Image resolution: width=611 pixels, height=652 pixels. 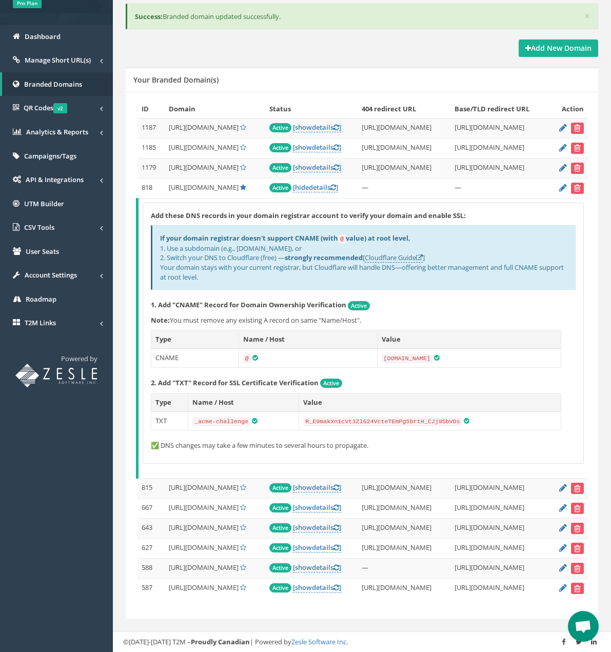 I want to click on a: Add New Domain, so click(x=558, y=48).